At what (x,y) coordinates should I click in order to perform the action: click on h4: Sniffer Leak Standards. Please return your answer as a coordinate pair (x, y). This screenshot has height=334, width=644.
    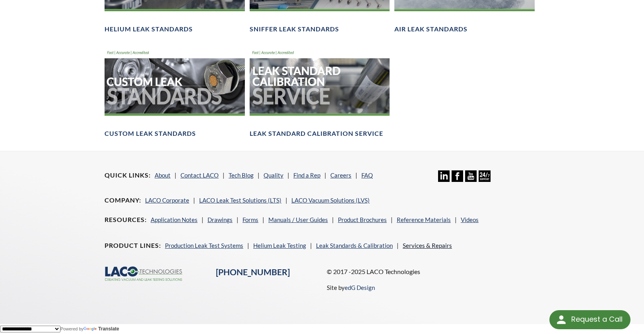
    Looking at the image, I should click on (294, 29).